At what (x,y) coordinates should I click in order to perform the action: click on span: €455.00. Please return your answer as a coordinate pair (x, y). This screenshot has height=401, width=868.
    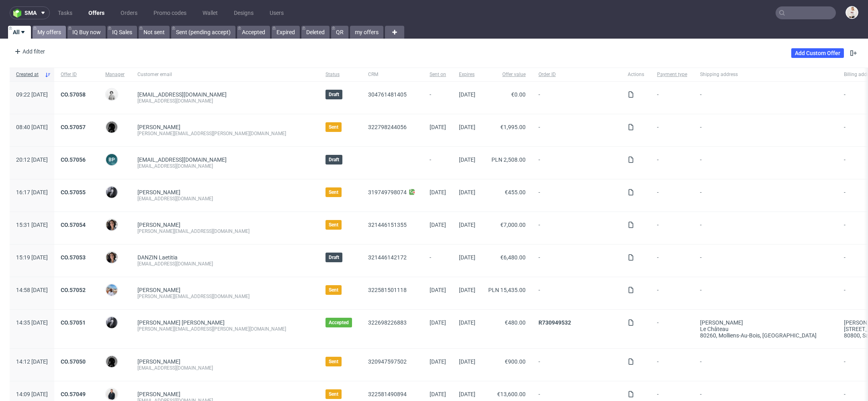
    Looking at the image, I should click on (515, 192).